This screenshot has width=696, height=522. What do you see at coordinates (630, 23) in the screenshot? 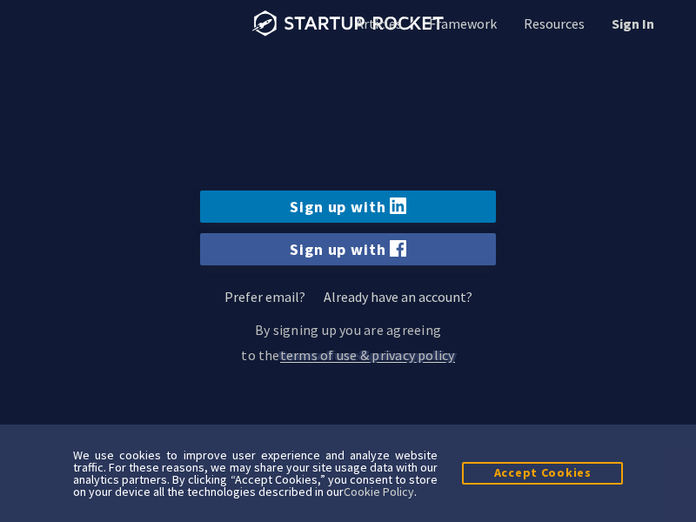
I see `a: Sign In` at bounding box center [630, 23].